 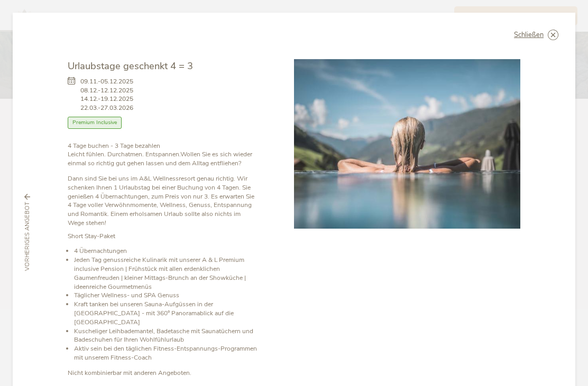 I want to click on p: Dann sind Sie bei uns im A&L Wellnessresort genau richtig. Wir schenken Ihnen 1 Urlaubstag bei ei..., so click(x=163, y=201).